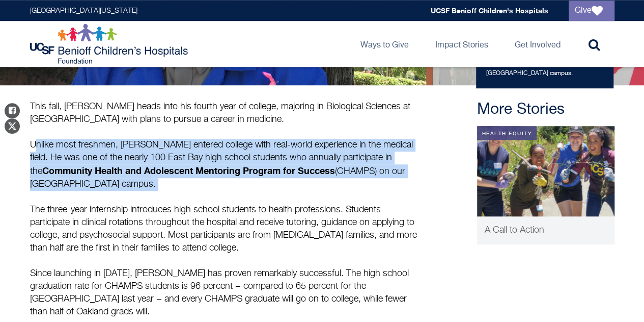 The image size is (644, 322). Describe the element at coordinates (546, 171) in the screenshot. I see `img: the next generation of pediatric specialists` at that location.